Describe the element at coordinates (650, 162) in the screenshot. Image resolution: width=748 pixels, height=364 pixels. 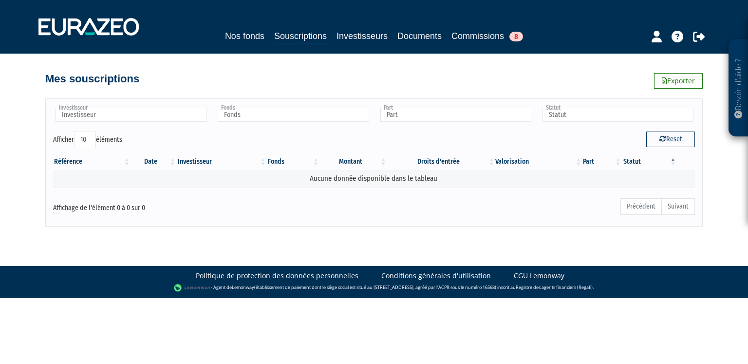
I see `th: Statut : activer pour trier la colonne par ordre d&eacute;croissant` at that location.